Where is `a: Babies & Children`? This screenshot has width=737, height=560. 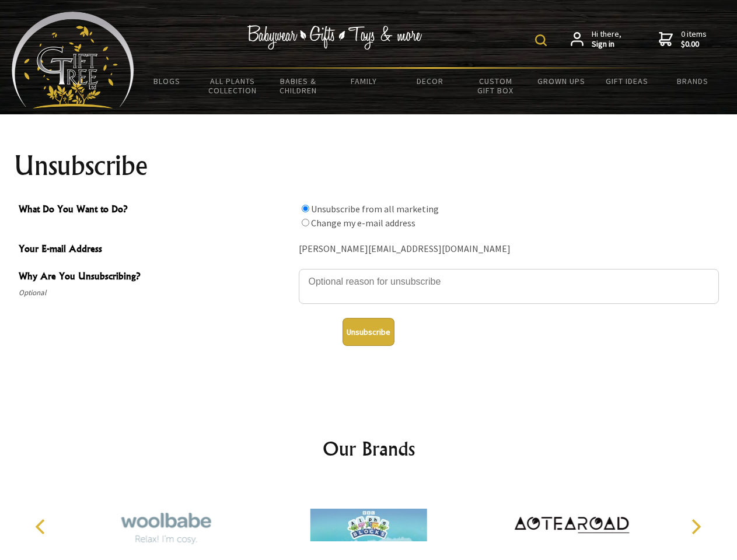 a: Babies & Children is located at coordinates (298, 86).